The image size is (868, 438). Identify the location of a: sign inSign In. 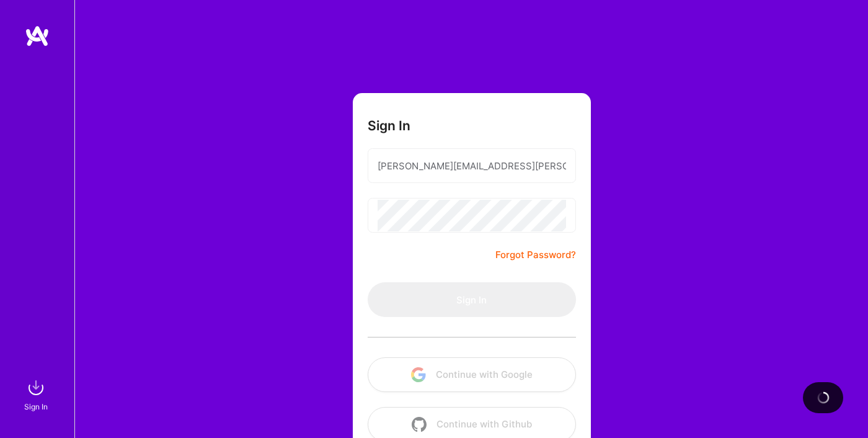
(37, 394).